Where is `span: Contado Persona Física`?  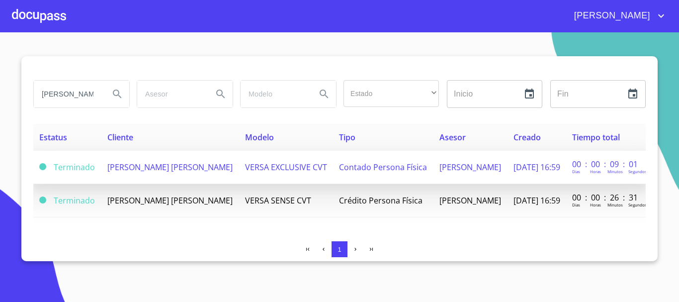 span: Contado Persona Física is located at coordinates (383, 167).